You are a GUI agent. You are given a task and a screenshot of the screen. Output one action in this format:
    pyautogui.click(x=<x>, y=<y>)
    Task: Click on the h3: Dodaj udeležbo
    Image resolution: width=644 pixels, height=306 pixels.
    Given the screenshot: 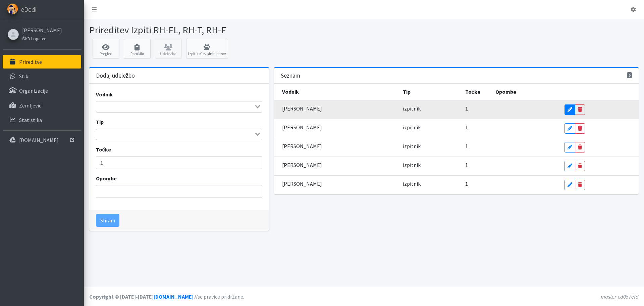 What is the action you would take?
    pyautogui.click(x=116, y=76)
    